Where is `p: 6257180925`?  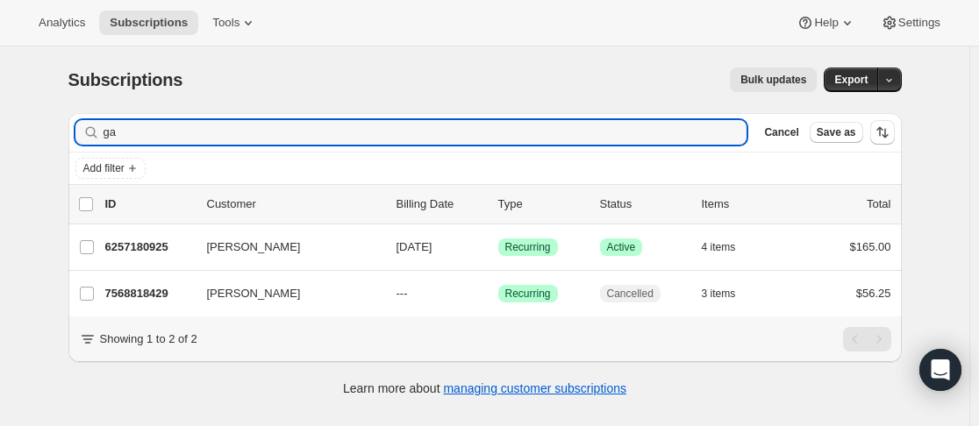
p: 6257180925 is located at coordinates (149, 247).